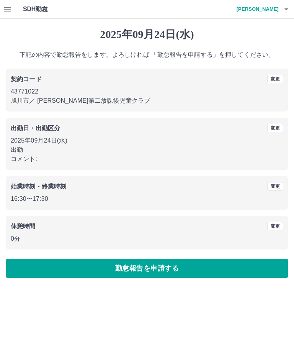  I want to click on b: 出勤日・出勤区分, so click(35, 128).